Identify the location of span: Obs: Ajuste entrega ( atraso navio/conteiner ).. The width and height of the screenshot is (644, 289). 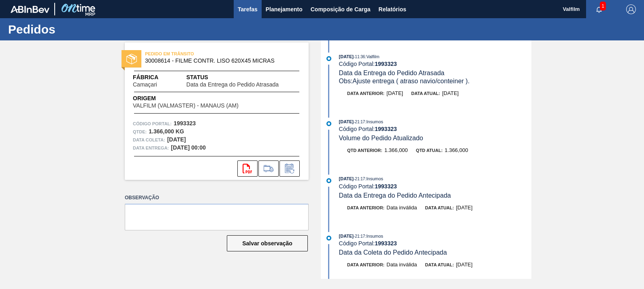
(404, 81).